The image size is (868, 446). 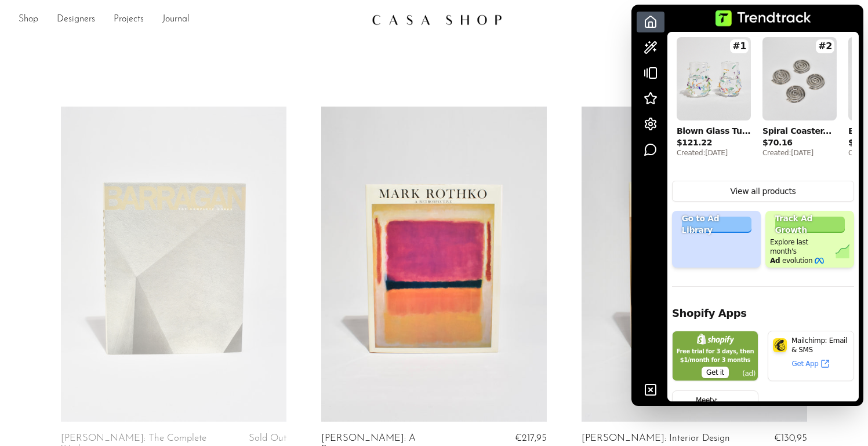 I want to click on ul: NEW HEADER MENU, so click(x=190, y=20).